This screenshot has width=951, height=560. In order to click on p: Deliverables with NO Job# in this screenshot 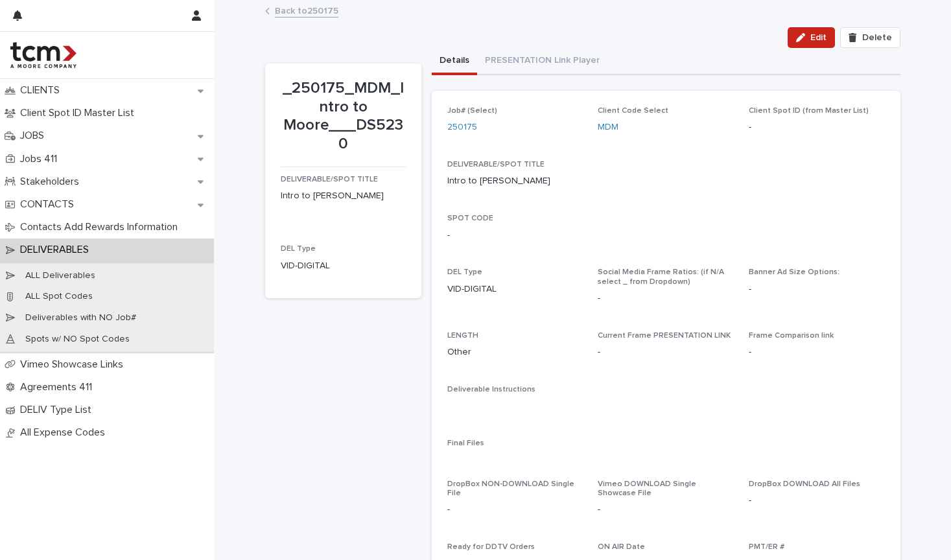, I will do `click(80, 317)`.